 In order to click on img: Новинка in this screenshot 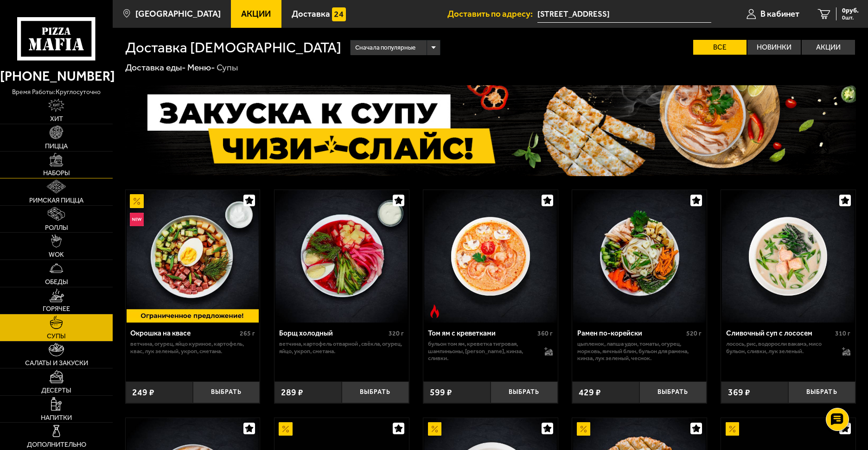, I will do `click(136, 219)`.